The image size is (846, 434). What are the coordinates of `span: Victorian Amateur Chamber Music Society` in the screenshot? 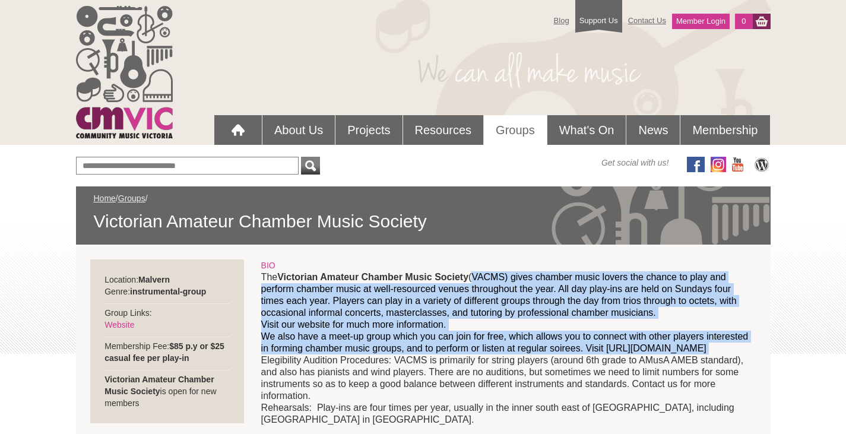 It's located at (423, 221).